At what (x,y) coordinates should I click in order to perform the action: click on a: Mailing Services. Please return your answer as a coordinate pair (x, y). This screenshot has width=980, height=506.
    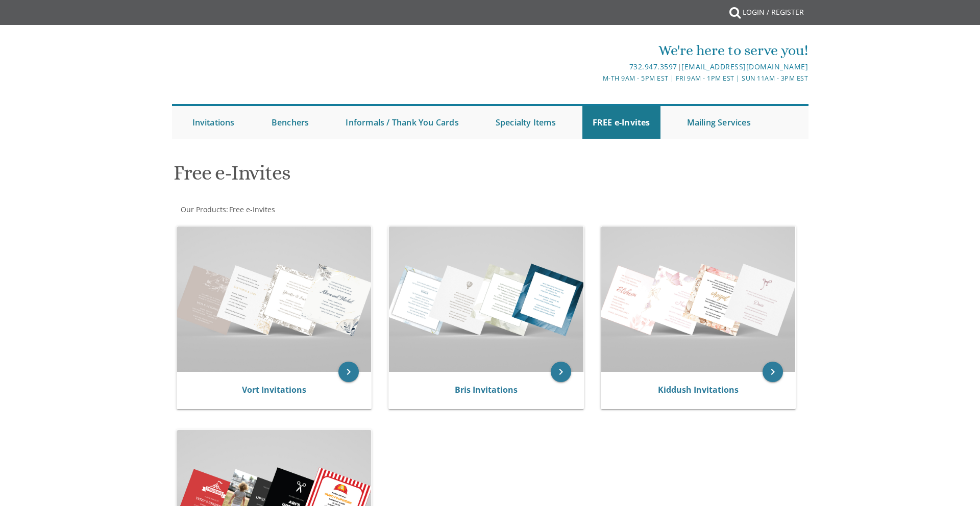
    Looking at the image, I should click on (719, 122).